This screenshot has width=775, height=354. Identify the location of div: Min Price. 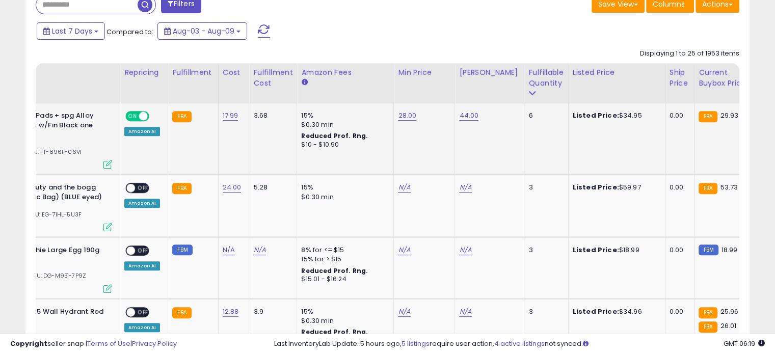
(424, 72).